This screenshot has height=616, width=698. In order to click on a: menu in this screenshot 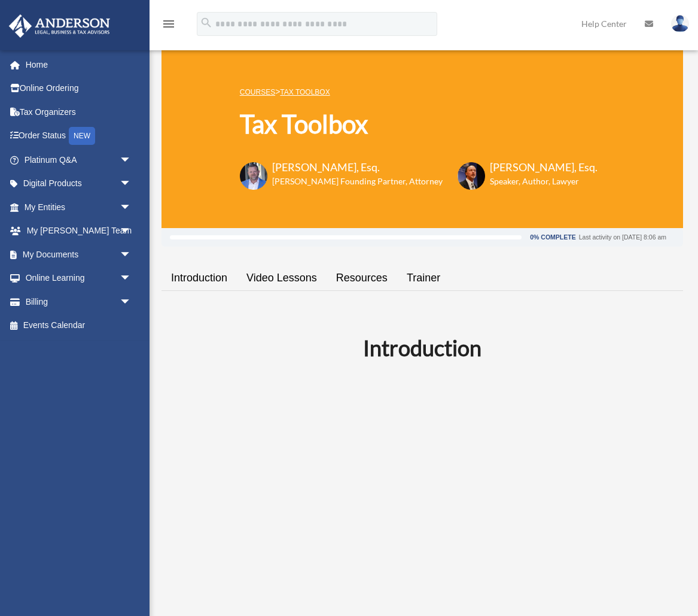, I will do `click(169, 26)`.